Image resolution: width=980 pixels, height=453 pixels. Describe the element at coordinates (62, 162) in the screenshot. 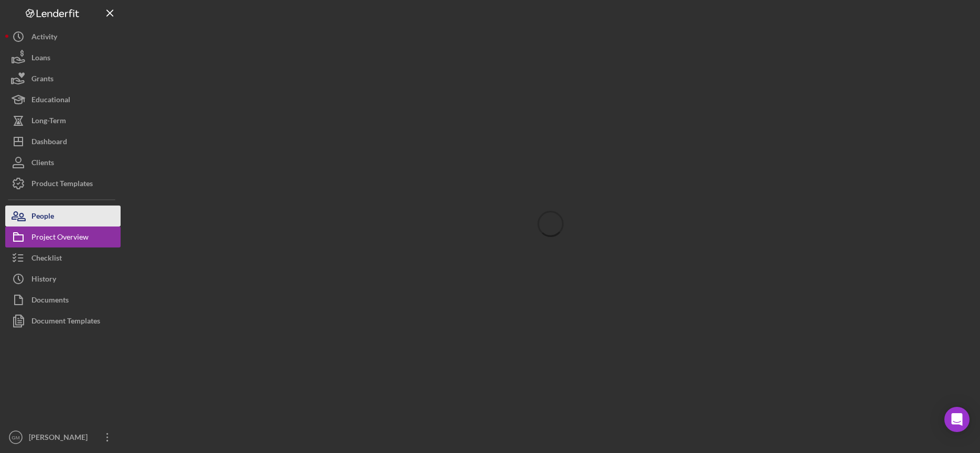

I see `button: Clients` at that location.